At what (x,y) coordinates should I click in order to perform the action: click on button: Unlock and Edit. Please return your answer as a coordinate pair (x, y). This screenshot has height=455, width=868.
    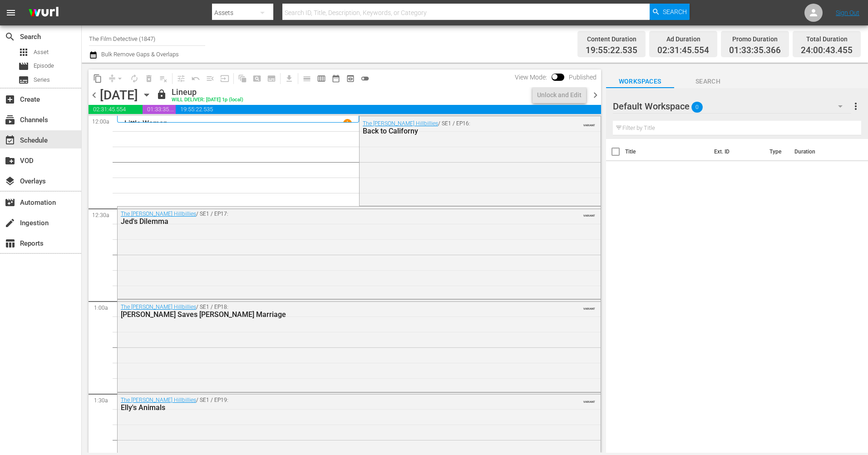
    Looking at the image, I should click on (559, 95).